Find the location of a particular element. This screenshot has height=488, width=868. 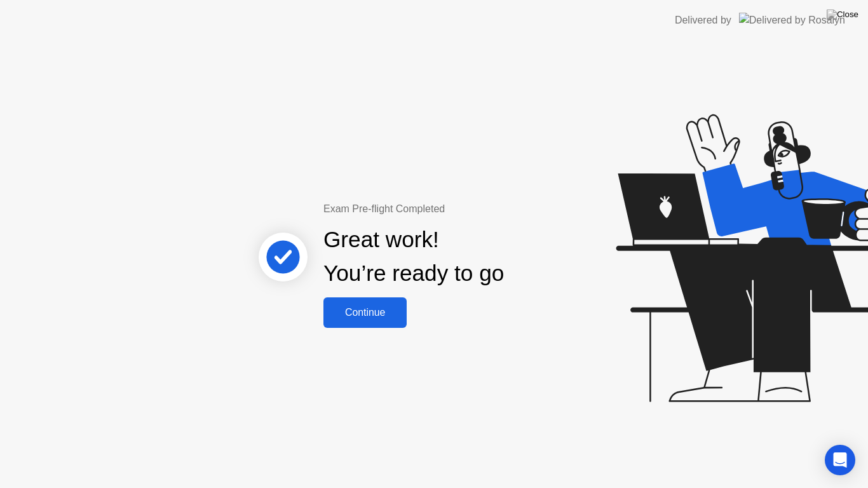

div: Great work! You’re ready to go is located at coordinates (414, 257).